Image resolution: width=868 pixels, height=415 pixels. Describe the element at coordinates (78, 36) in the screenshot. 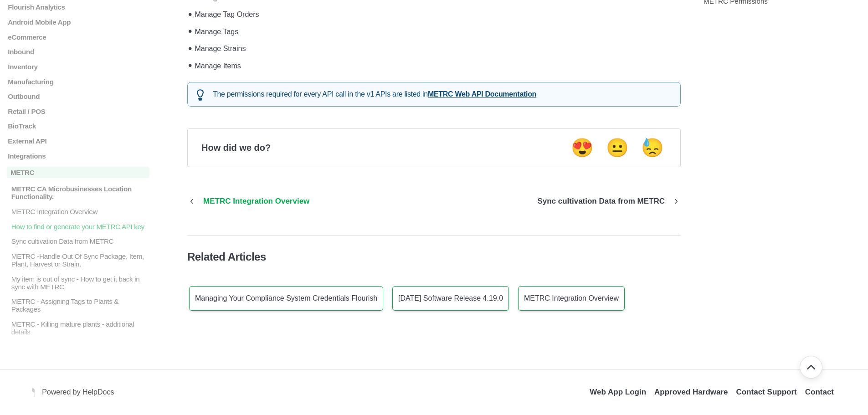

I see `a: eCommerce` at that location.